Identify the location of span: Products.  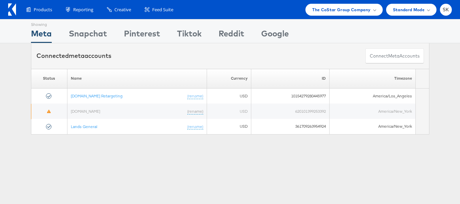
(43, 10).